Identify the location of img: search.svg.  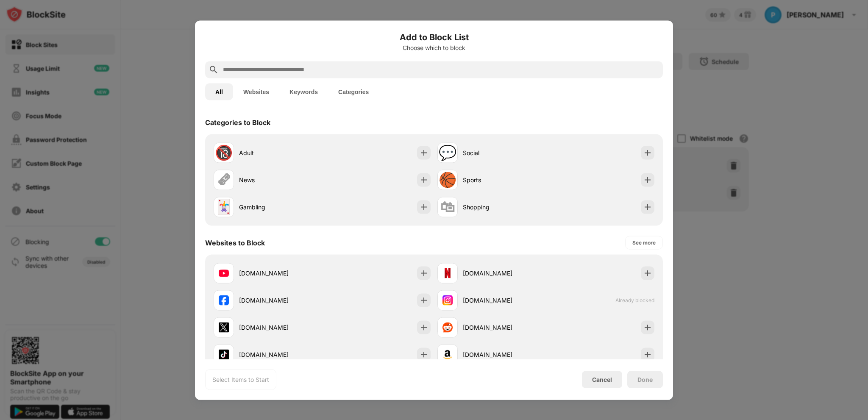
(214, 69).